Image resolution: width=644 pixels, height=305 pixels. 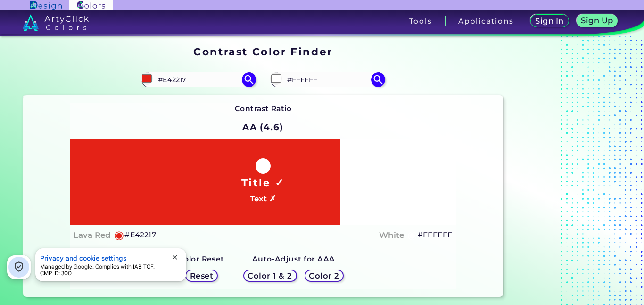 I want to click on h5: Reset, so click(x=201, y=275).